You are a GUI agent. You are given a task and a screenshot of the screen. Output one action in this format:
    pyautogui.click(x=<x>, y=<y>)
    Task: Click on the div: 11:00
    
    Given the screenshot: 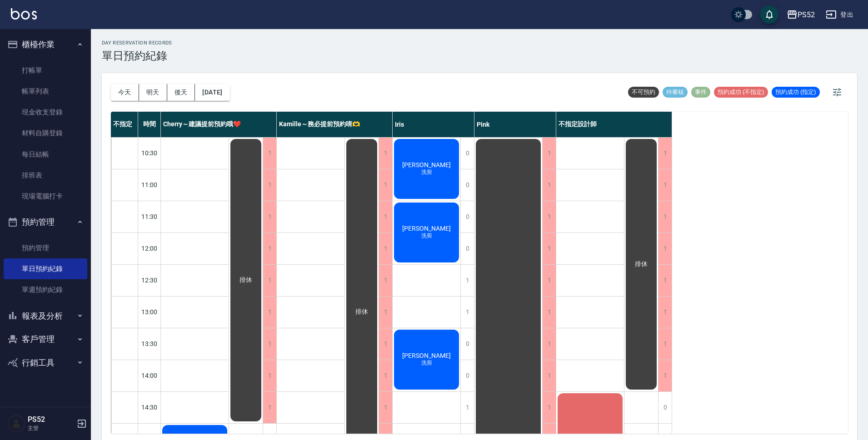 What is the action you would take?
    pyautogui.click(x=150, y=185)
    